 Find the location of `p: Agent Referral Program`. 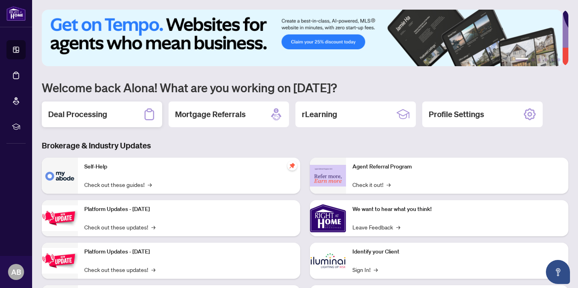

p: Agent Referral Program is located at coordinates (457, 167).